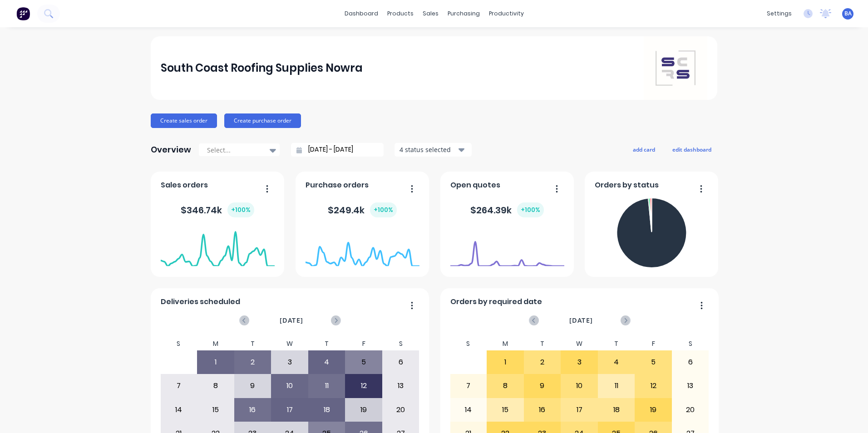 This screenshot has width=868, height=433. What do you see at coordinates (507, 210) in the screenshot?
I see `div: $ 264.39k` at bounding box center [507, 210].